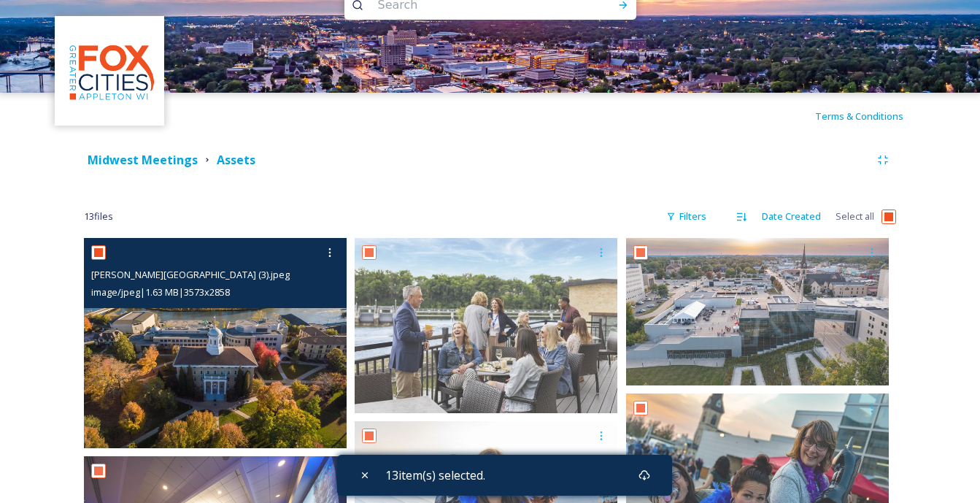 This screenshot has height=503, width=980. Describe the element at coordinates (435, 475) in the screenshot. I see `span: 13 item(s) selected.` at that location.